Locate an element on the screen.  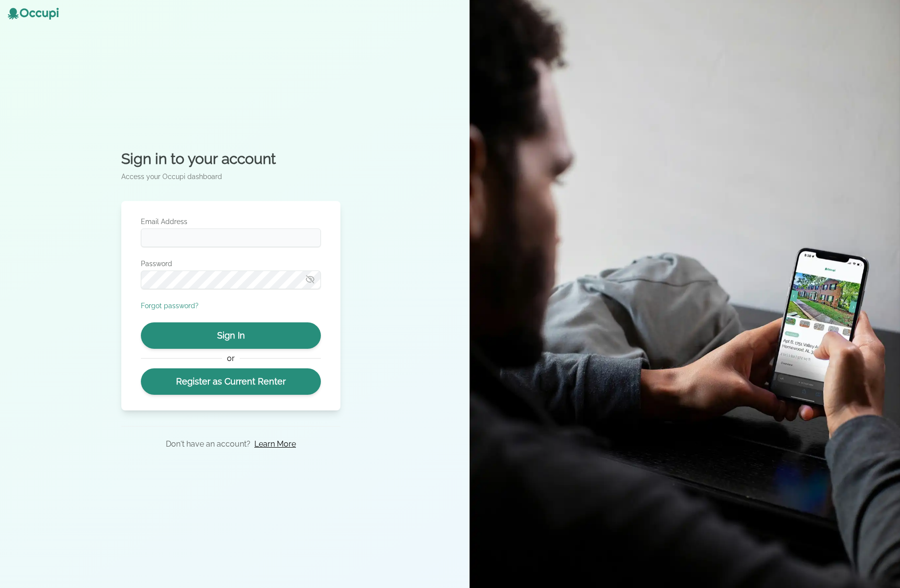
p: Don't have an account? is located at coordinates (208, 444).